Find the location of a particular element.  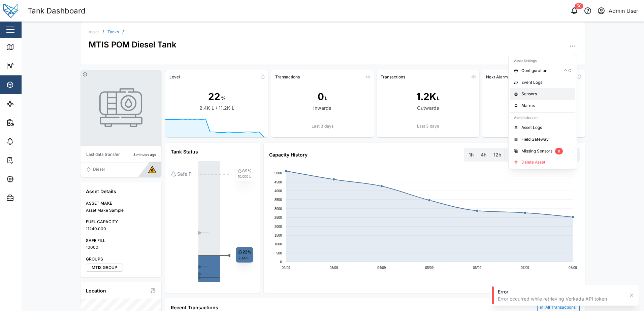

label: 1h is located at coordinates (471, 155).